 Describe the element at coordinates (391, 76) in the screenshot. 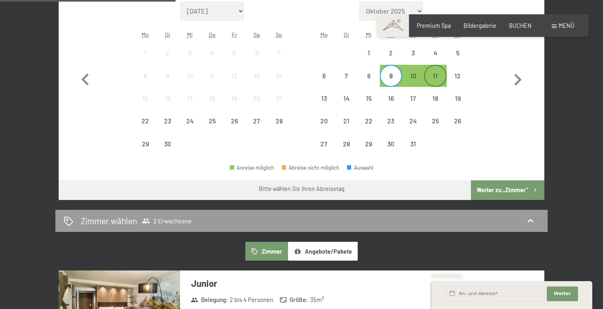

I see `div: Thu Oct 09 2025` at that location.